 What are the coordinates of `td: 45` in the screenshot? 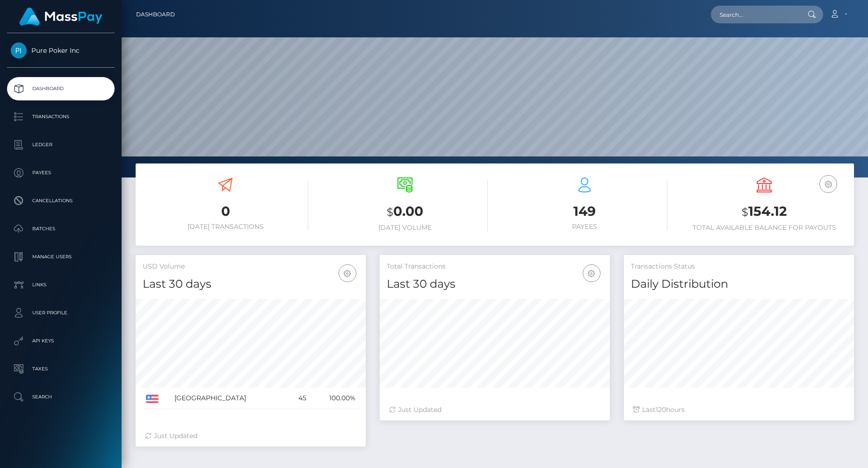 It's located at (299, 399).